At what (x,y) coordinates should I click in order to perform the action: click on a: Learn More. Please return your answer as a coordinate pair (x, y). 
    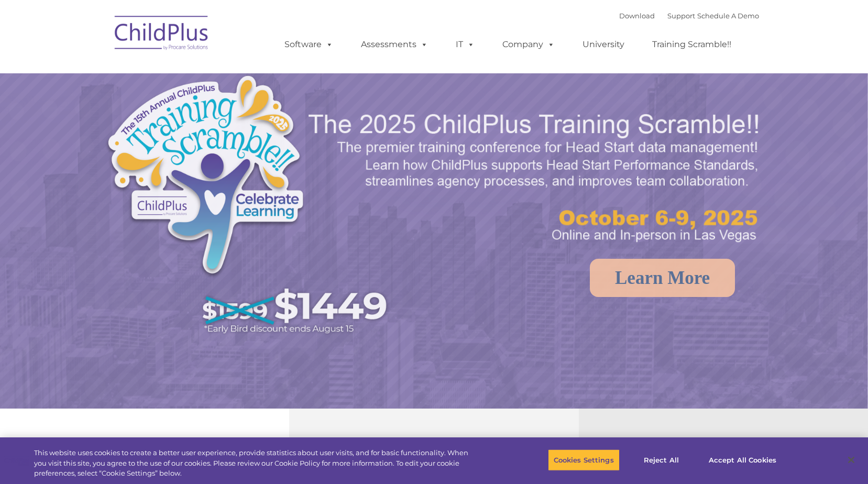
    Looking at the image, I should click on (662, 278).